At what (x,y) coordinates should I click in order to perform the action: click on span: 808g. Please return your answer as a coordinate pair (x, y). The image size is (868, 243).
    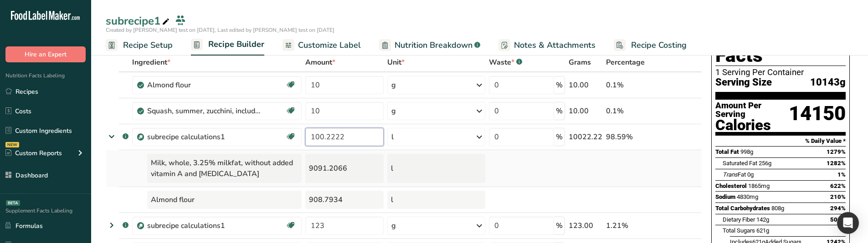
    Looking at the image, I should click on (777, 208).